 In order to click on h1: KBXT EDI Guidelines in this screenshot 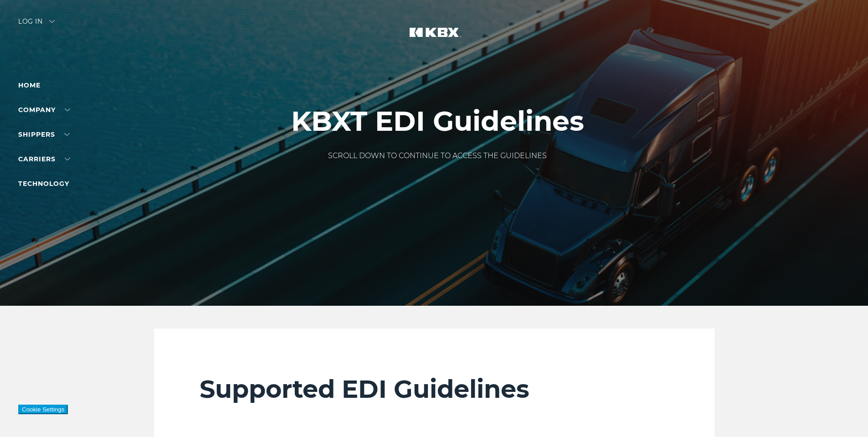, I will do `click(437, 121)`.